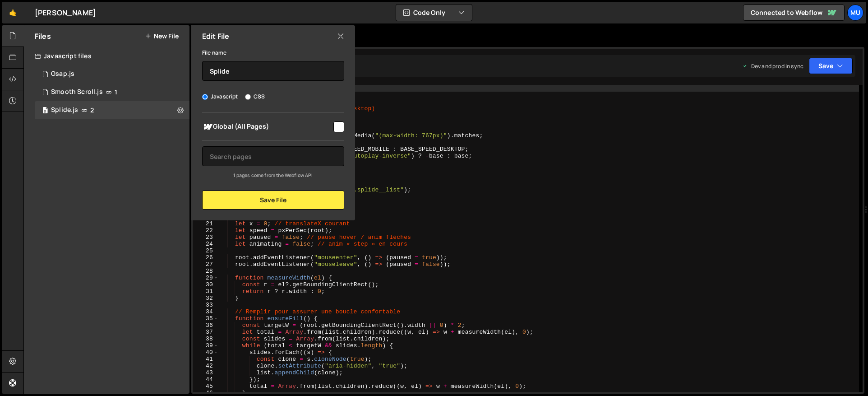 This screenshot has width=868, height=396. Describe the element at coordinates (206, 359) in the screenshot. I see `div: 41` at that location.